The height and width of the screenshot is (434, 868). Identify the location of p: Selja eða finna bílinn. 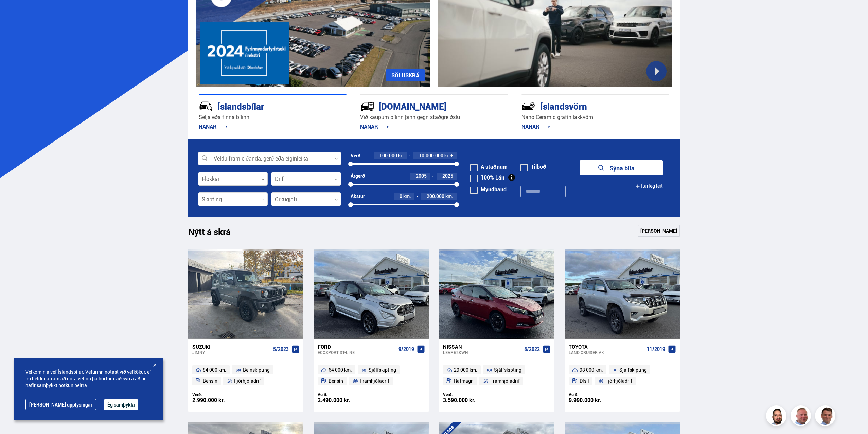
(272, 117).